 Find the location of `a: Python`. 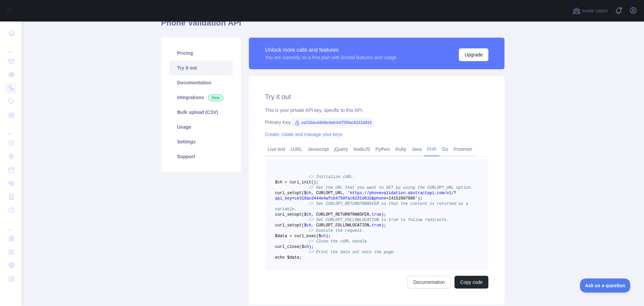

a: Python is located at coordinates (383, 149).